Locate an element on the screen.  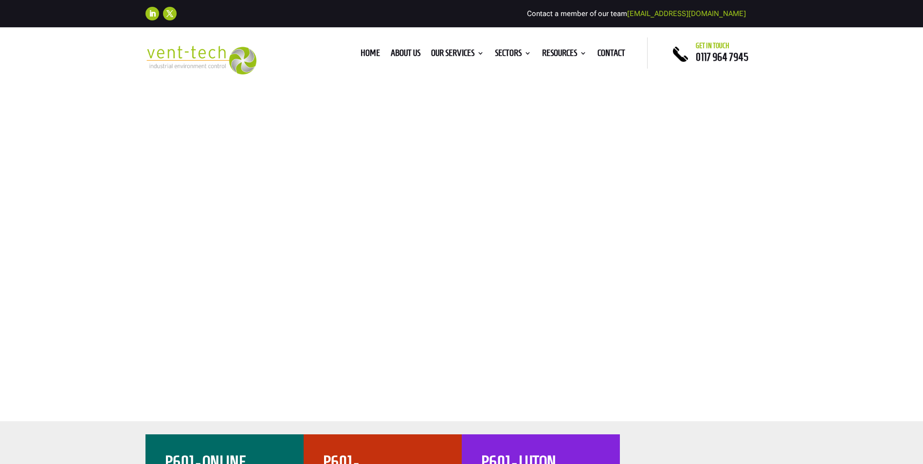
a: Follow on X is located at coordinates (170, 14).